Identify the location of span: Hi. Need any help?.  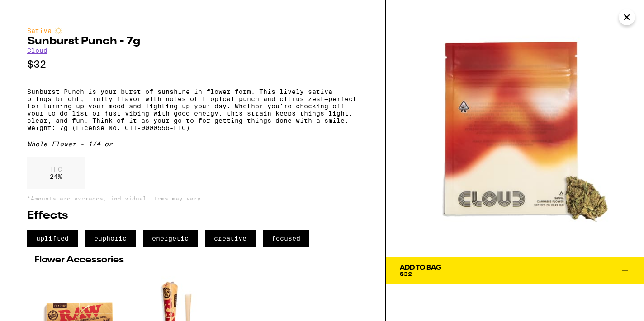
(36, 10).